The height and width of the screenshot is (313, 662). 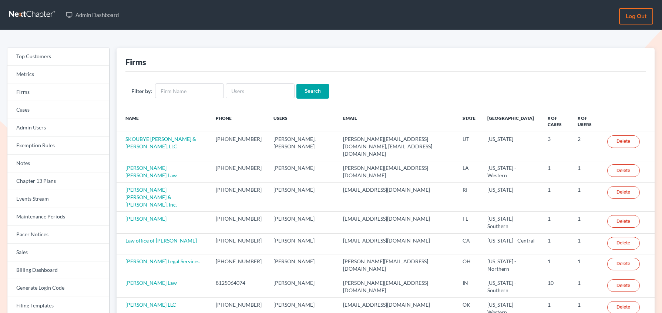 What do you see at coordinates (587, 146) in the screenshot?
I see `td: 2` at bounding box center [587, 146].